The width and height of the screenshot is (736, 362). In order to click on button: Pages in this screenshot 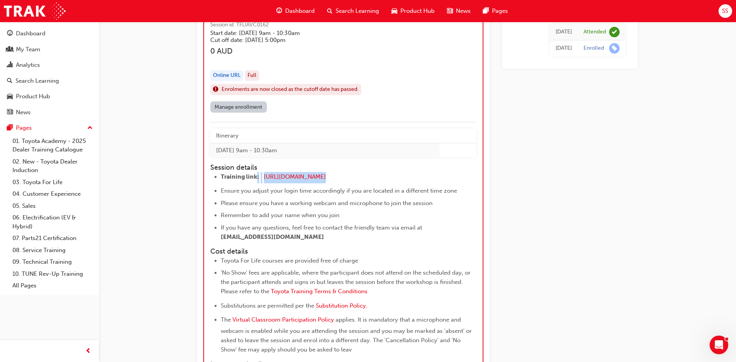, I will do `click(49, 128)`.